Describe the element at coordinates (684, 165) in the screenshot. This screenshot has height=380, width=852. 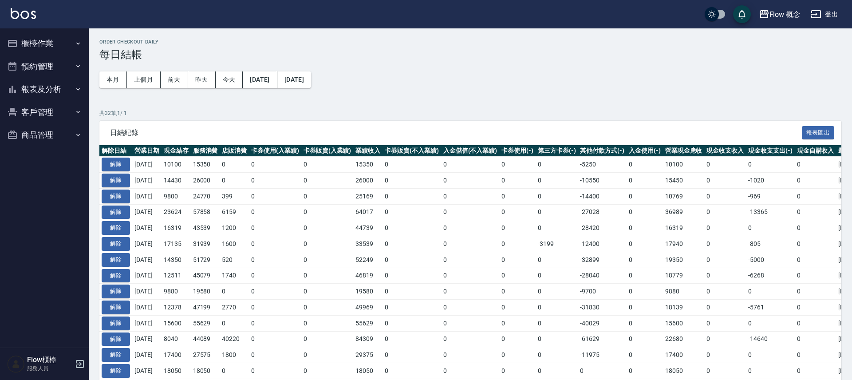
I see `td: 10100` at that location.